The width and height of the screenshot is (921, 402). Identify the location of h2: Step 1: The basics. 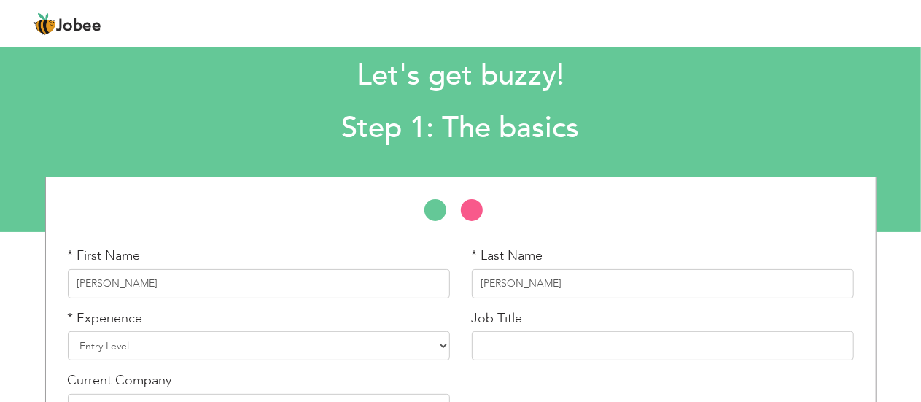
(460, 128).